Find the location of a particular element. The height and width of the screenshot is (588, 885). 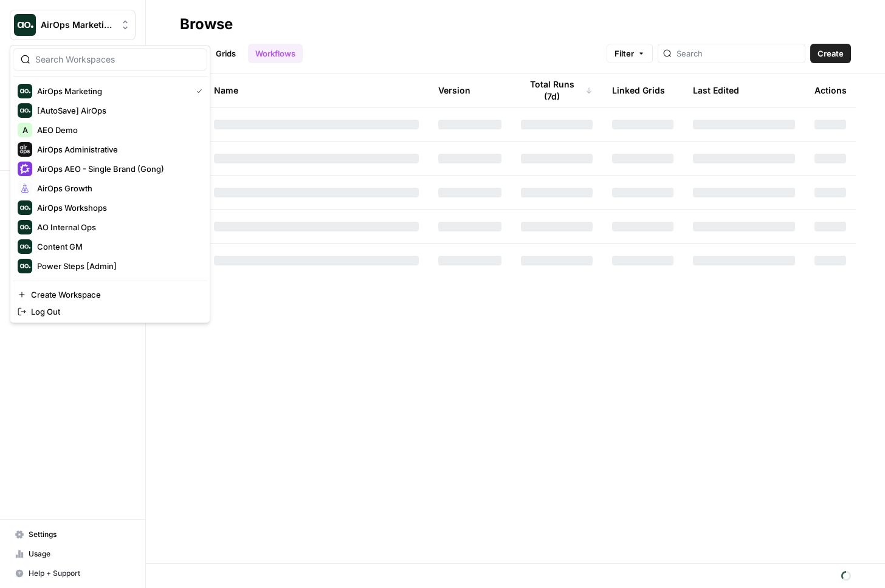

button: Help + Support is located at coordinates (73, 573).